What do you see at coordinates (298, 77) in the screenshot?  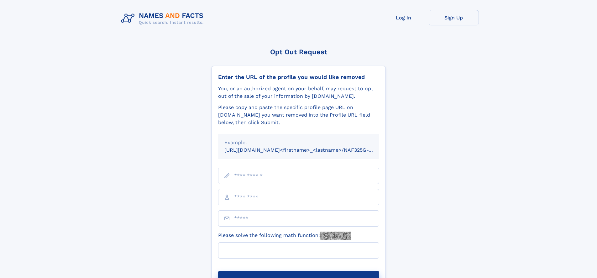 I see `div: Enter the URL of the profile you would like removed` at bounding box center [298, 77].